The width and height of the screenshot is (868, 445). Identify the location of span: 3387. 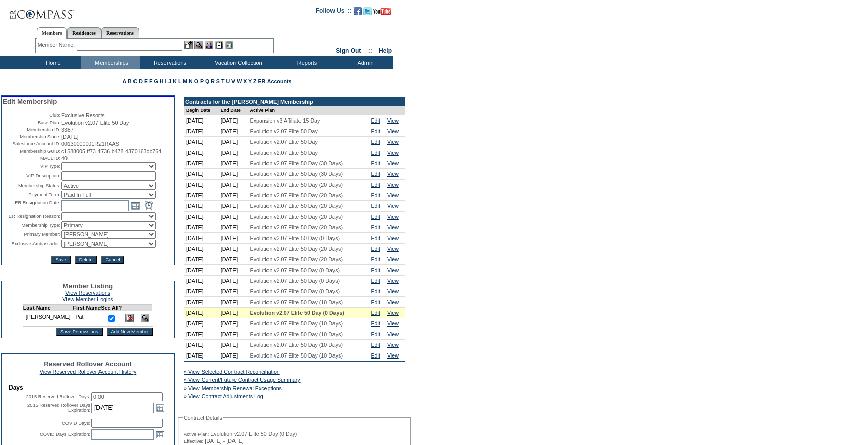
(67, 129).